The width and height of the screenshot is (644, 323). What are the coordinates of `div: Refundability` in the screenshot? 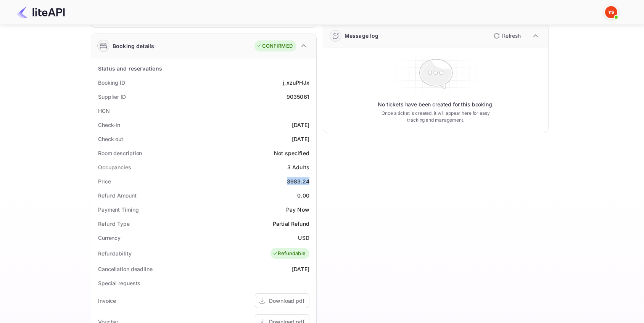 It's located at (115, 254).